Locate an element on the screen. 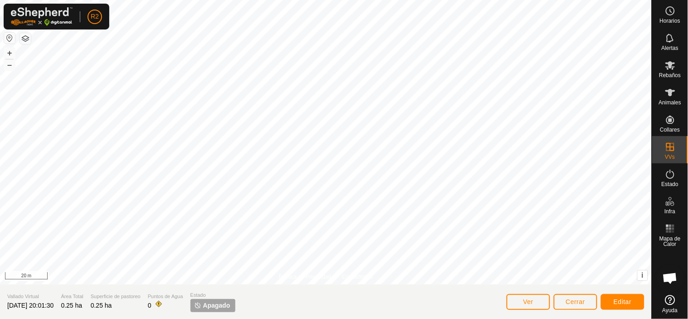 This screenshot has width=688, height=319. button: Cerrar is located at coordinates (576, 302).